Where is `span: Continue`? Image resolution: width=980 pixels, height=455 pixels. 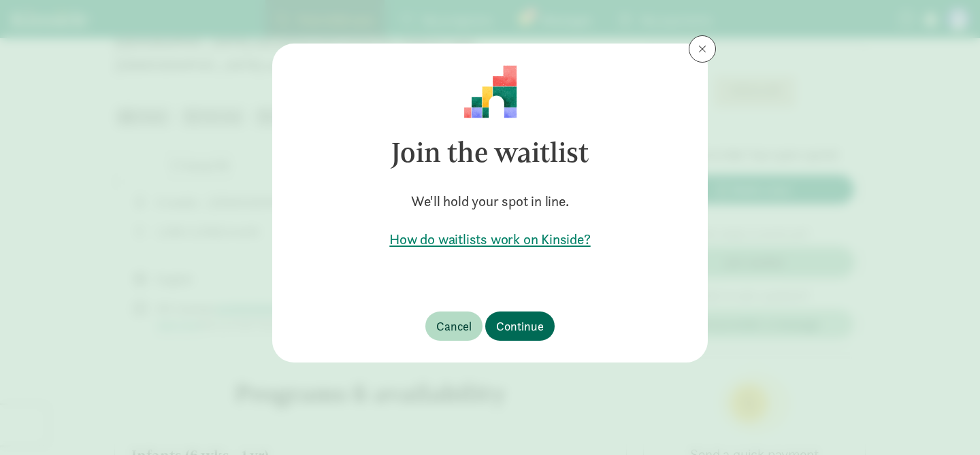
span: Continue is located at coordinates (520, 326).